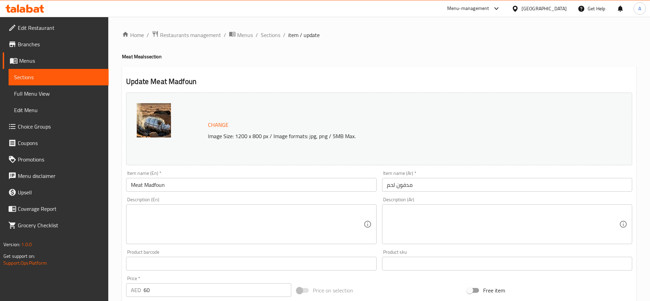 The image size is (650, 301). Describe the element at coordinates (60, 143) in the screenshot. I see `span: Coupons` at that location.